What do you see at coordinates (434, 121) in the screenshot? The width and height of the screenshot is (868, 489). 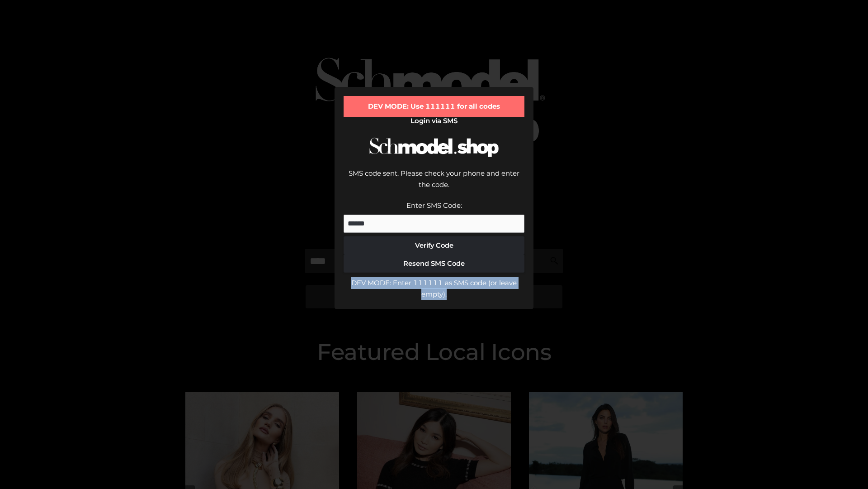 I see `h2: Login via SMS` at bounding box center [434, 121].